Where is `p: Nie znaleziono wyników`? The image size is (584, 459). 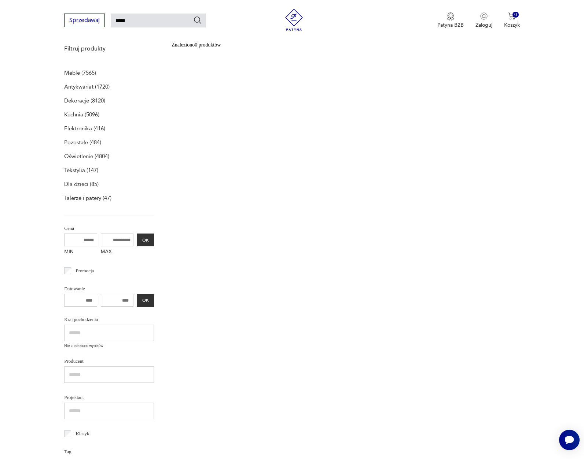 p: Nie znaleziono wyników is located at coordinates (109, 346).